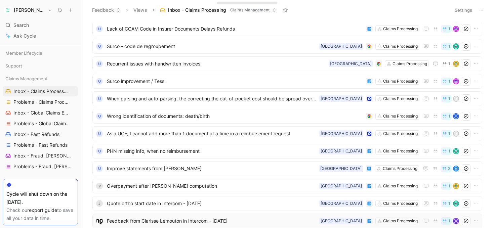 This screenshot has width=494, height=228. Describe the element at coordinates (40, 145) in the screenshot. I see `span: Problems - Fast Refunds` at that location.